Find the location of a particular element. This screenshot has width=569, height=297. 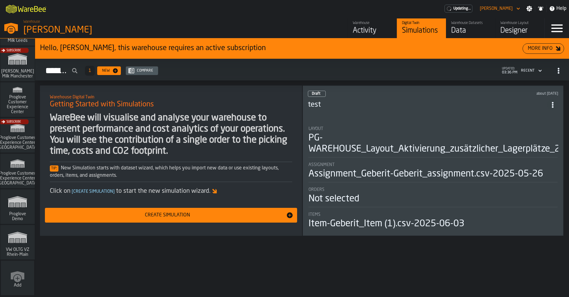

label: button-toggle-Help is located at coordinates (558, 9).